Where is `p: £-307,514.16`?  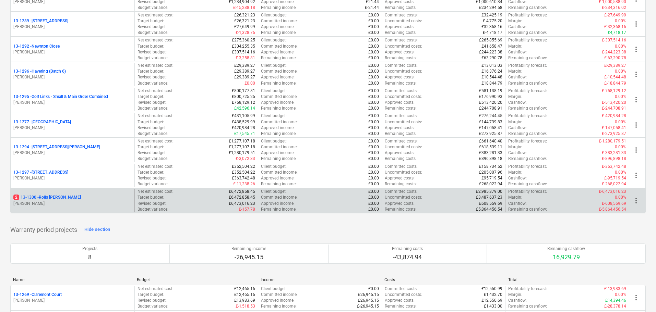
p: £-307,514.16 is located at coordinates (614, 40).